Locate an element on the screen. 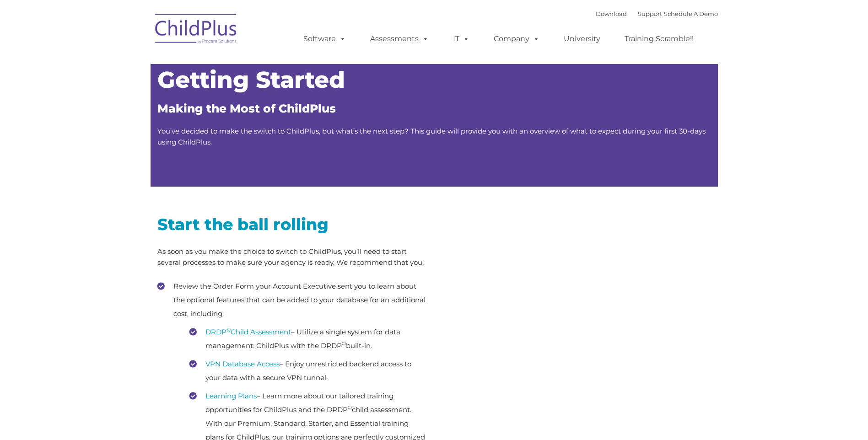 This screenshot has height=440, width=868. span: Getting Started is located at coordinates (251, 79).